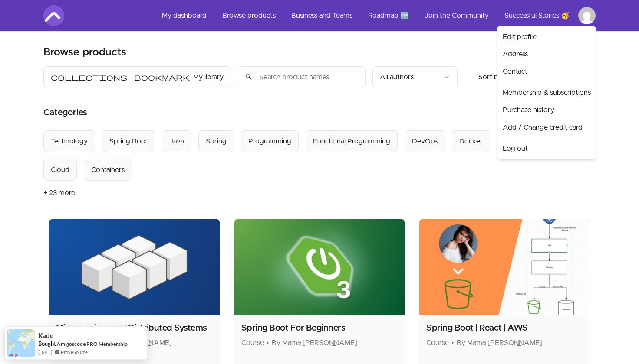  Describe the element at coordinates (546, 93) in the screenshot. I see `a: Membership & subscriptions` at that location.